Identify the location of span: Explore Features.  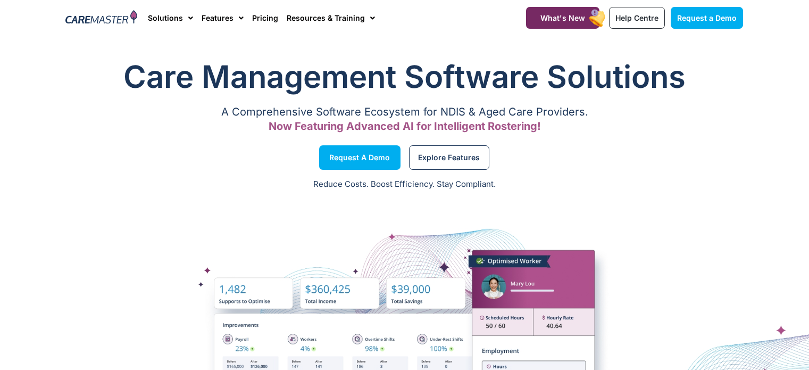
(449, 157).